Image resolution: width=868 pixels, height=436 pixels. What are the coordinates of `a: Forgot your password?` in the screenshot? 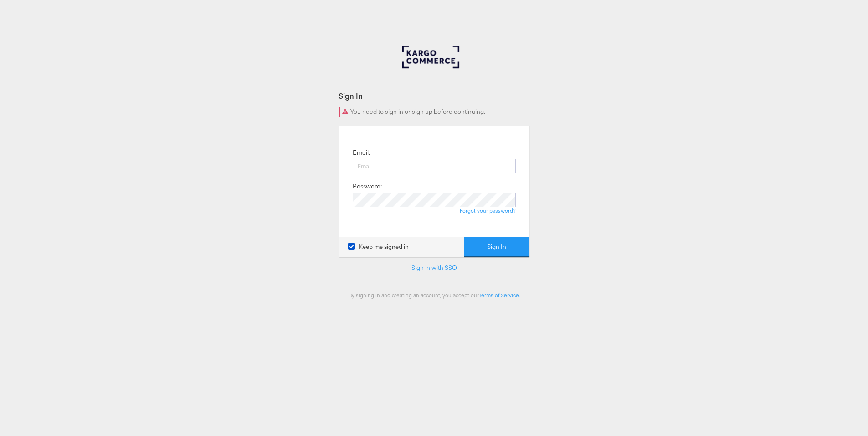 It's located at (488, 211).